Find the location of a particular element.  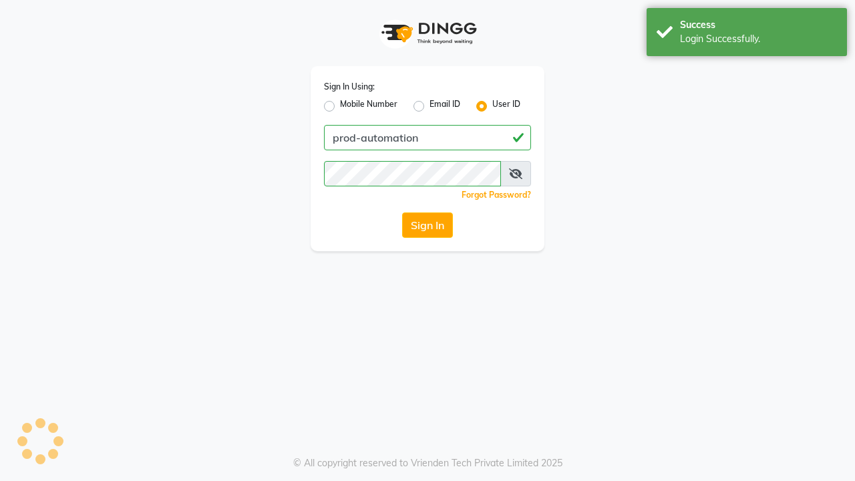

img: logo1.svg is located at coordinates (428, 33).